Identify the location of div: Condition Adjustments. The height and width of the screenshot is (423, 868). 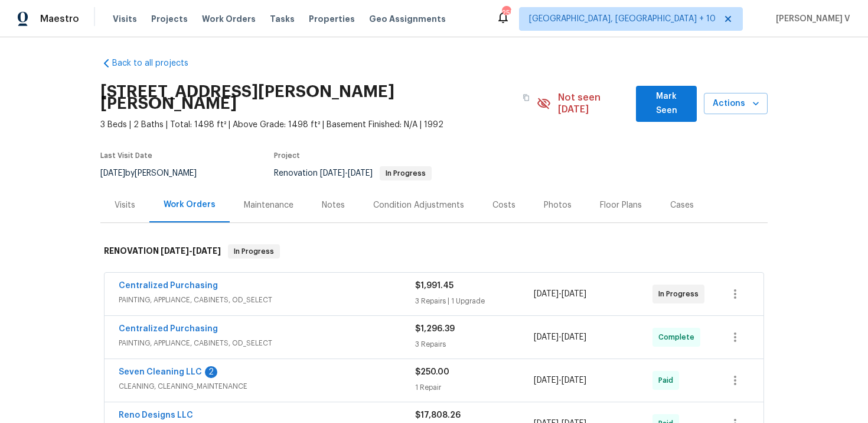
(419, 205).